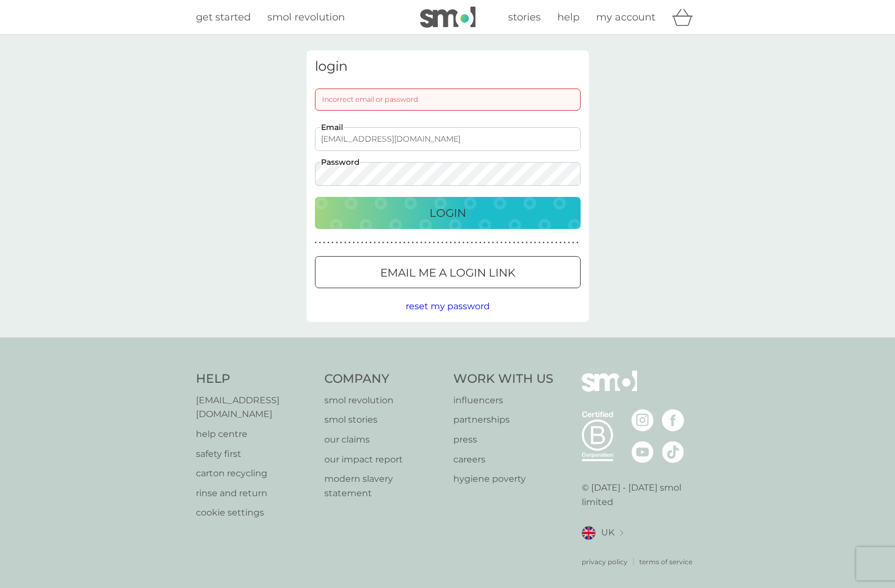  Describe the element at coordinates (504, 400) in the screenshot. I see `a: influencers` at that location.